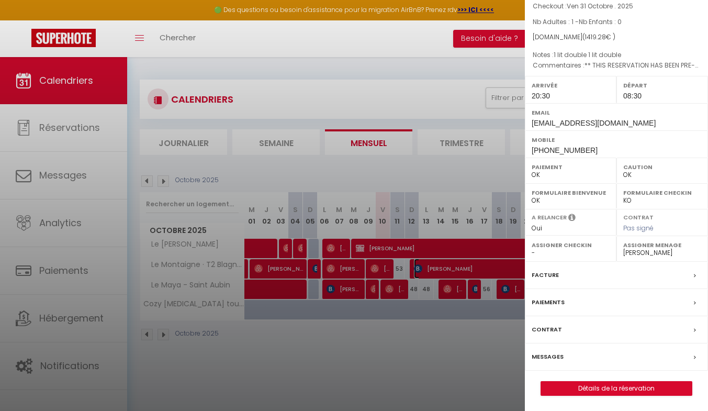 This screenshot has height=411, width=708. I want to click on span: Nb Adultes : 1 -, so click(577, 21).